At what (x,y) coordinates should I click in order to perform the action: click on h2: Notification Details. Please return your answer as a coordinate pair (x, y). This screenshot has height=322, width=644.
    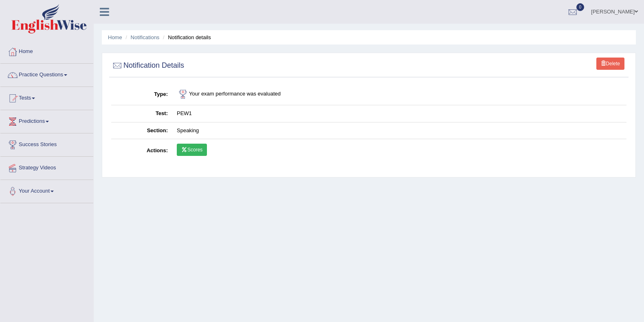
    Looking at the image, I should click on (148, 66).